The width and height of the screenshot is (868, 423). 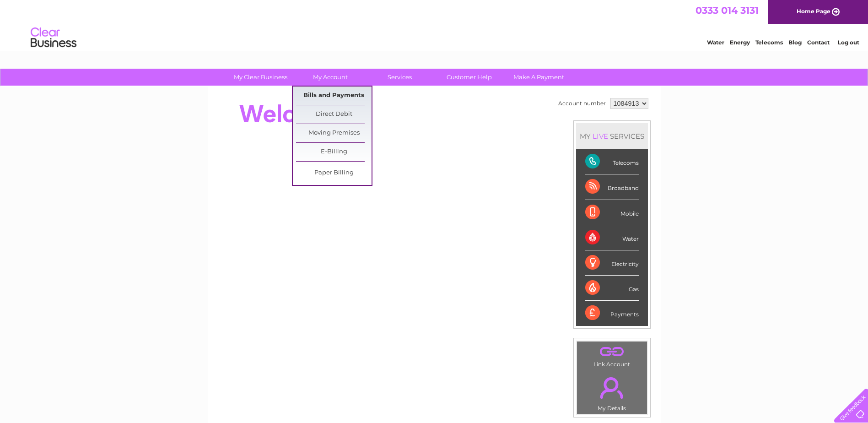 What do you see at coordinates (334, 152) in the screenshot?
I see `a: E-Billing` at bounding box center [334, 152].